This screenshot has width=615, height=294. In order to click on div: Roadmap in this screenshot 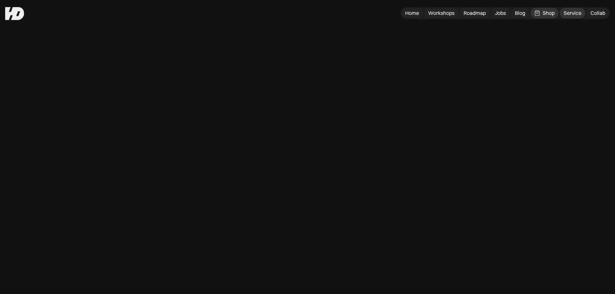, I will do `click(475, 13)`.